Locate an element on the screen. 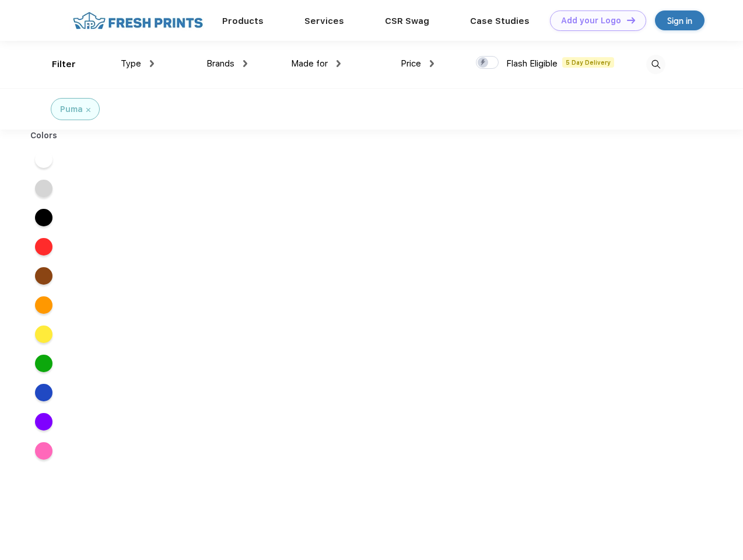 This screenshot has height=560, width=743. span: Made for is located at coordinates (309, 63).